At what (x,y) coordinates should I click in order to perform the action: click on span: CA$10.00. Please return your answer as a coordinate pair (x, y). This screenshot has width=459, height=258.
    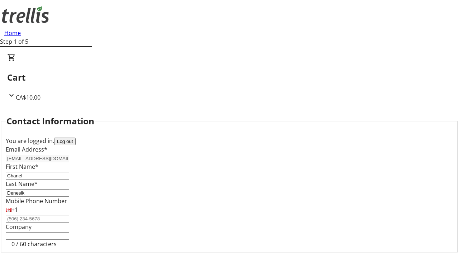
    Looking at the image, I should click on (28, 97).